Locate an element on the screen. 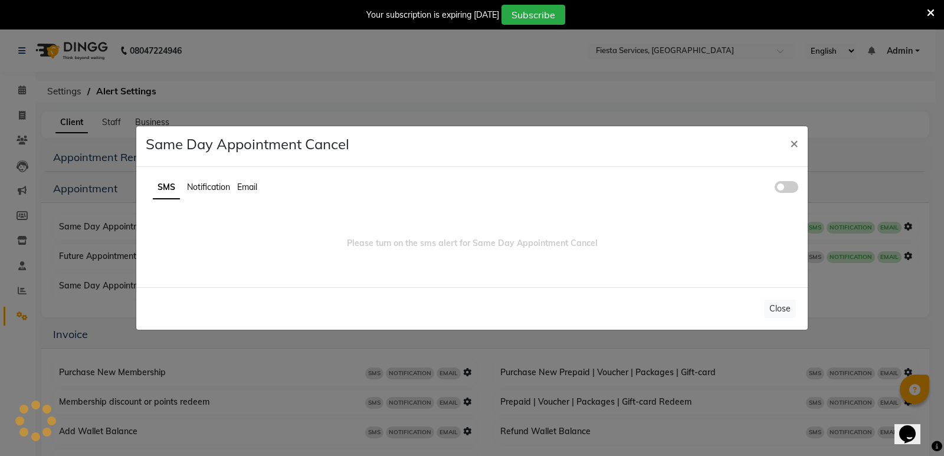 The width and height of the screenshot is (944, 456). button: Subscribe is located at coordinates (534, 15).